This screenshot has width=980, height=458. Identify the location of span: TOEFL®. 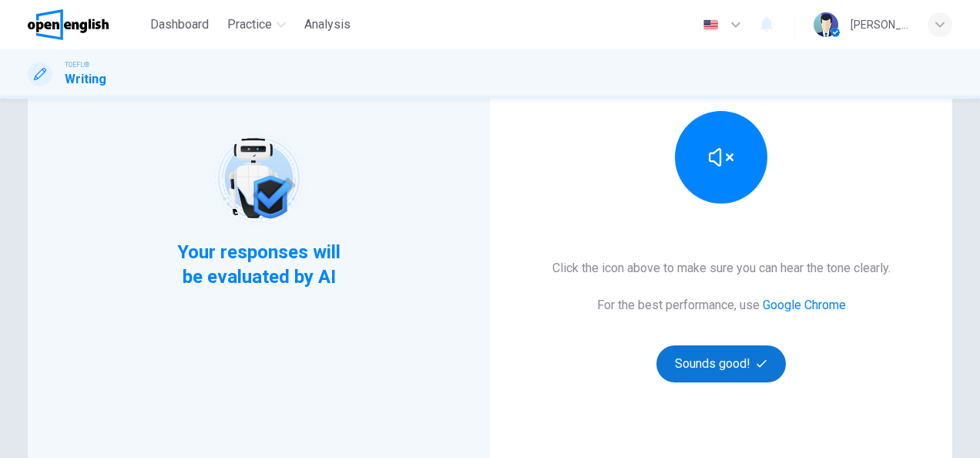
(77, 65).